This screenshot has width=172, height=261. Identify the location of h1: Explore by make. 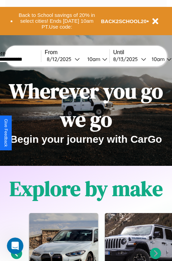
(86, 189).